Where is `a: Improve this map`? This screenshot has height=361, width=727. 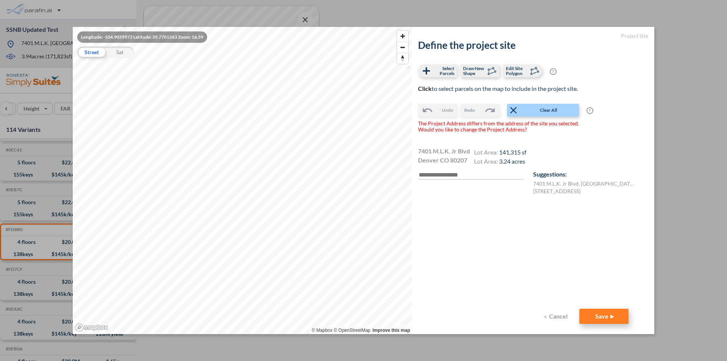 a: Improve this map is located at coordinates (391, 330).